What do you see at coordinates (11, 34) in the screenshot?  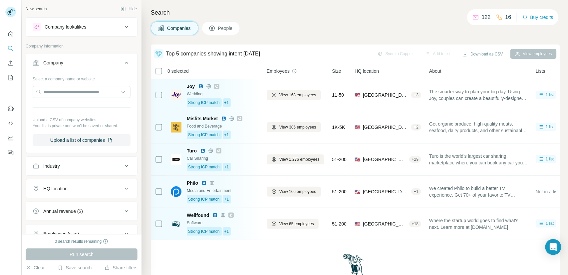 I see `button: Quick start` at bounding box center [11, 34].